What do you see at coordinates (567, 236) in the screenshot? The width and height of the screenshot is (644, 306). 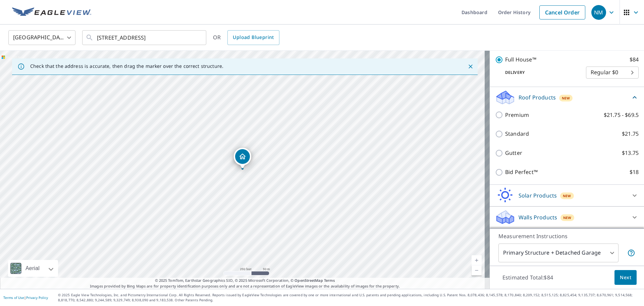 I see `p: Measurement Instructions` at bounding box center [567, 236].